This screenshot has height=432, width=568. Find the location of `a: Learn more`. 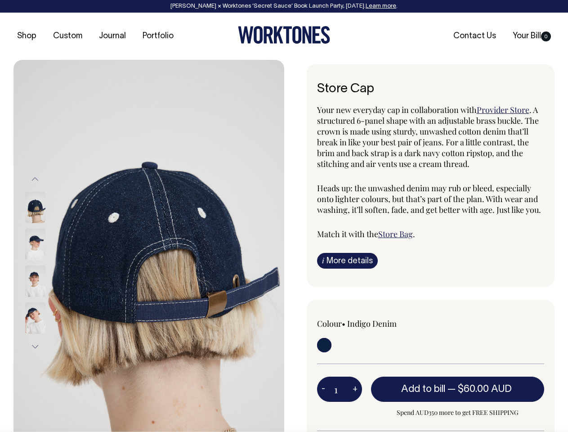

a: Learn more is located at coordinates (381, 6).